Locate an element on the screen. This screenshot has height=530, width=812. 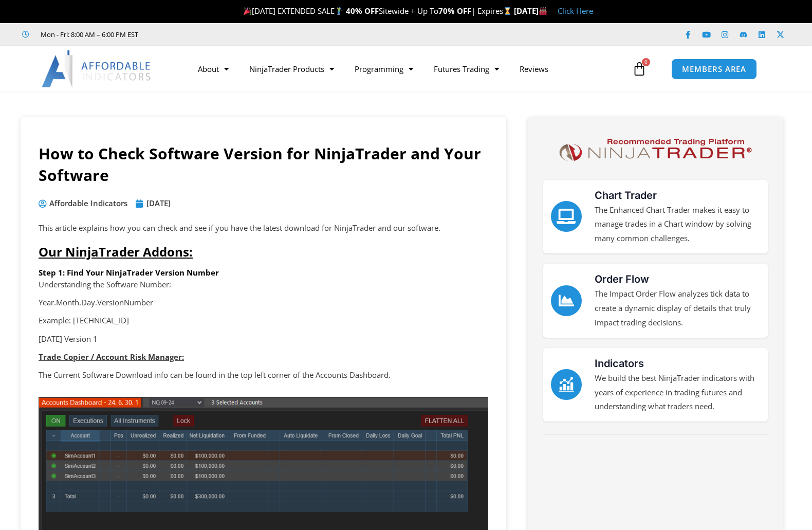
h6: Step 1: Find Your NinjaTrader Version Number is located at coordinates (263, 273).